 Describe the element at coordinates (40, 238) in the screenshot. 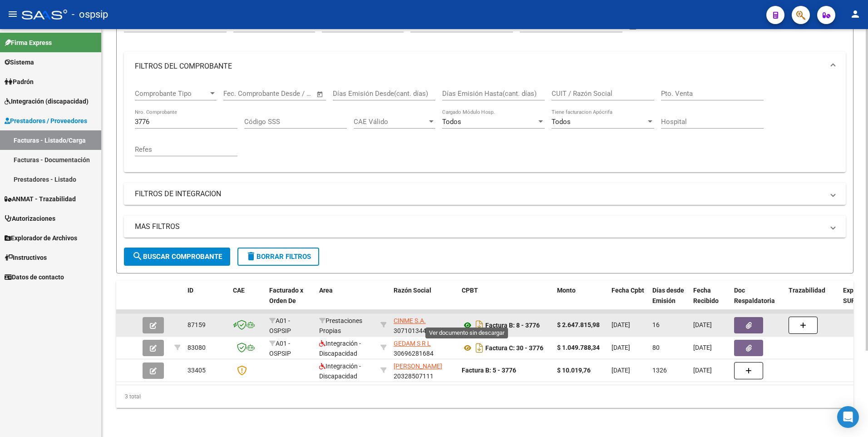

I see `span: Explorador de Archivos` at that location.